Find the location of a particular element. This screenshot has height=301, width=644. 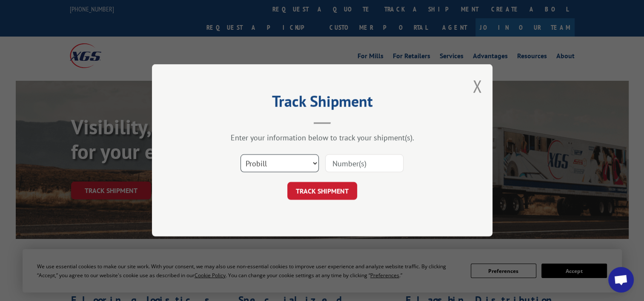

div: Open chat is located at coordinates (621, 280).